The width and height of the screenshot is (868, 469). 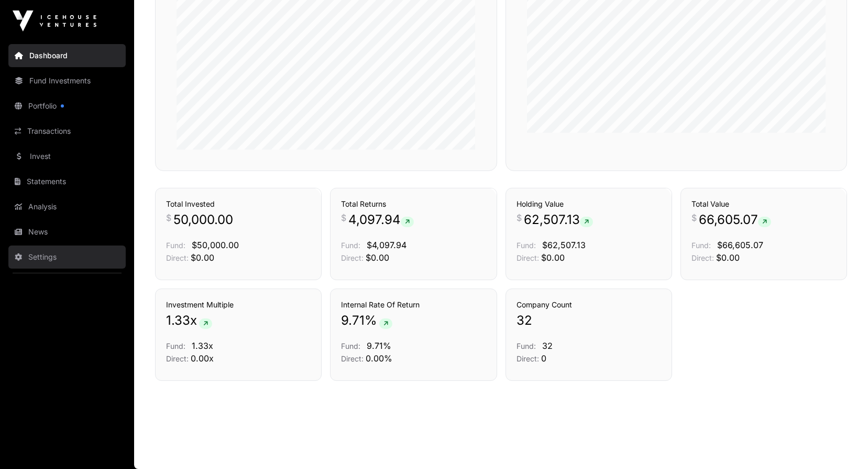 I want to click on a: Analysis, so click(x=67, y=207).